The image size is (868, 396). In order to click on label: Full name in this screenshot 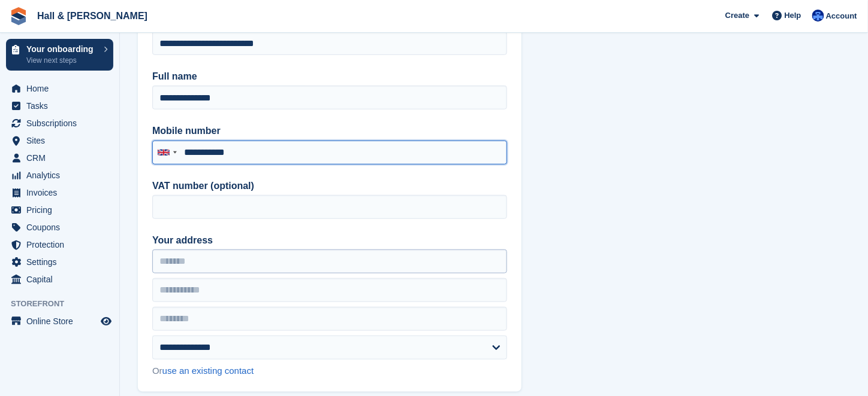, I will do `click(330, 77)`.